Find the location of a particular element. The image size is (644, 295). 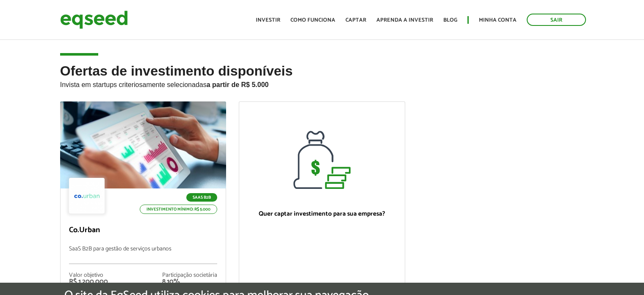

p: Investimento mínimo: R$ 5.000 is located at coordinates (179, 209).